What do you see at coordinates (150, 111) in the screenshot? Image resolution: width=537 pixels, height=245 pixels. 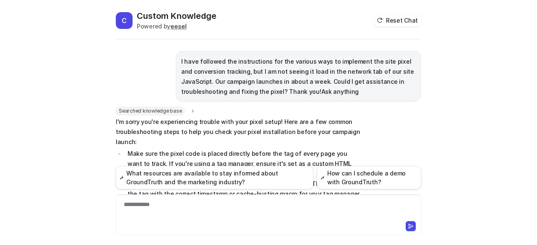 I see `span: Searched knowledge base` at bounding box center [150, 111].